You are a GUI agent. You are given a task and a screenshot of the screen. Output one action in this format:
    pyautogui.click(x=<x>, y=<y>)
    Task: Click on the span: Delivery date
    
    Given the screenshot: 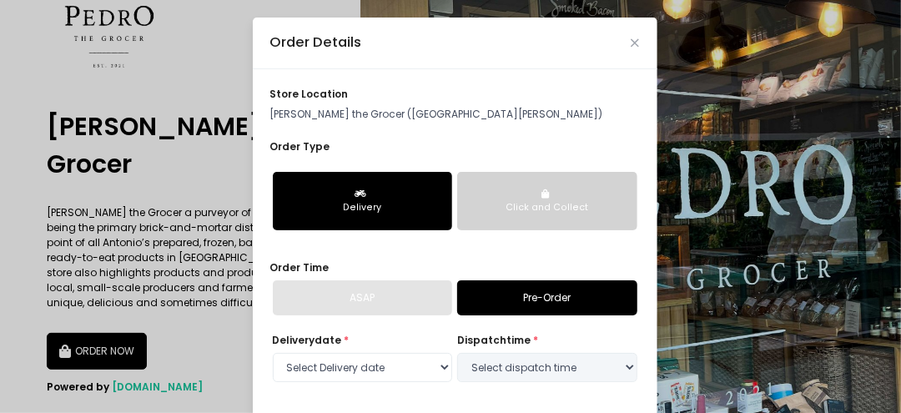 What is the action you would take?
    pyautogui.click(x=307, y=340)
    